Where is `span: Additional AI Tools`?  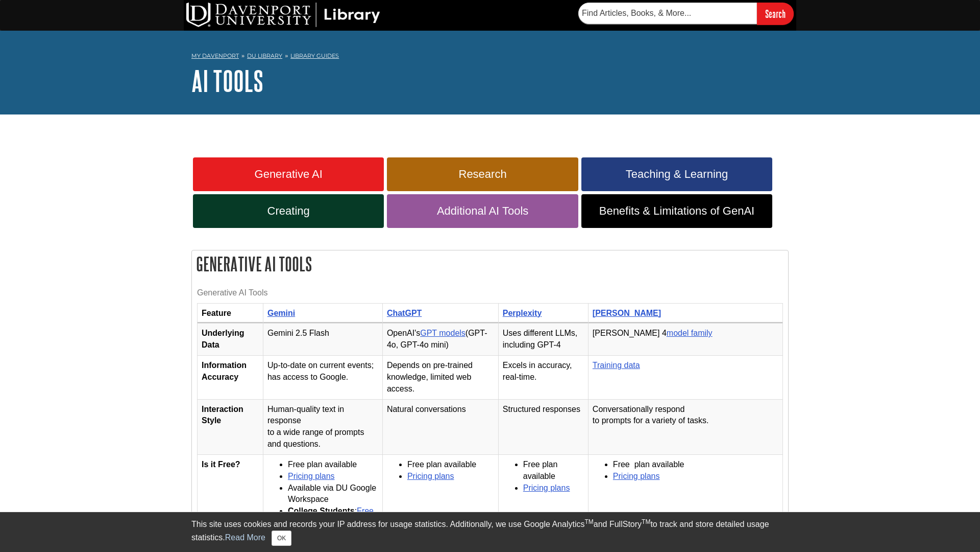
span: Additional AI Tools is located at coordinates (482, 211).